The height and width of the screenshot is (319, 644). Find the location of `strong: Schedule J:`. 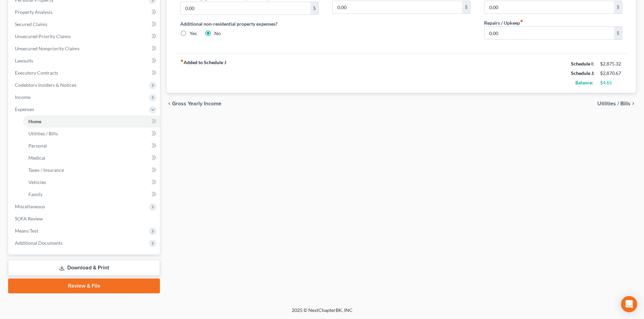

strong: Schedule J: is located at coordinates (583, 73).